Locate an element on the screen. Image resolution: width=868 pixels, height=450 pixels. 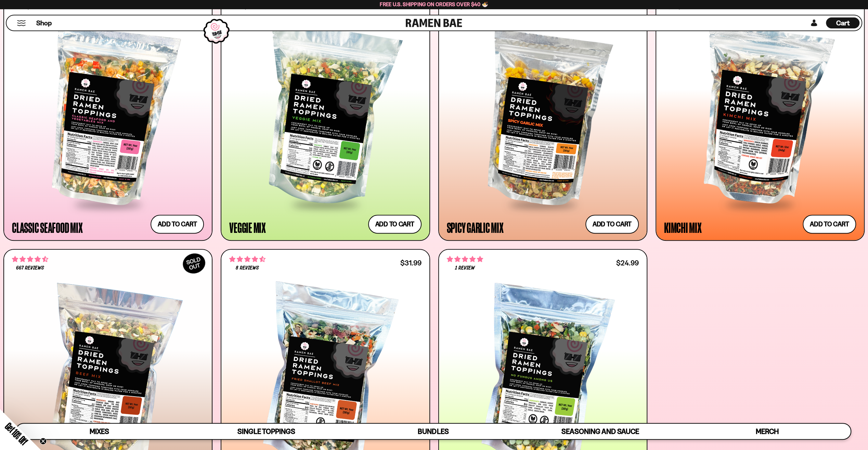
span: Seasoning and Sauce is located at coordinates (600, 431).